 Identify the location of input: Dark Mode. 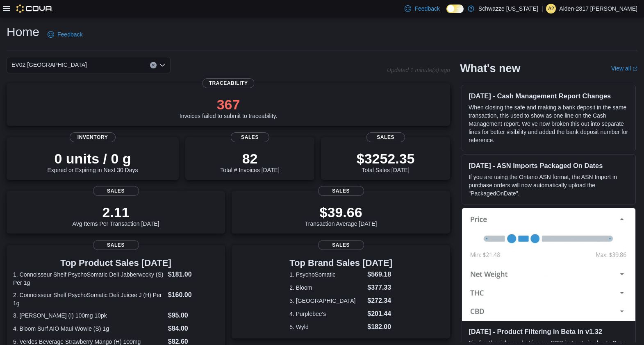
(455, 9).